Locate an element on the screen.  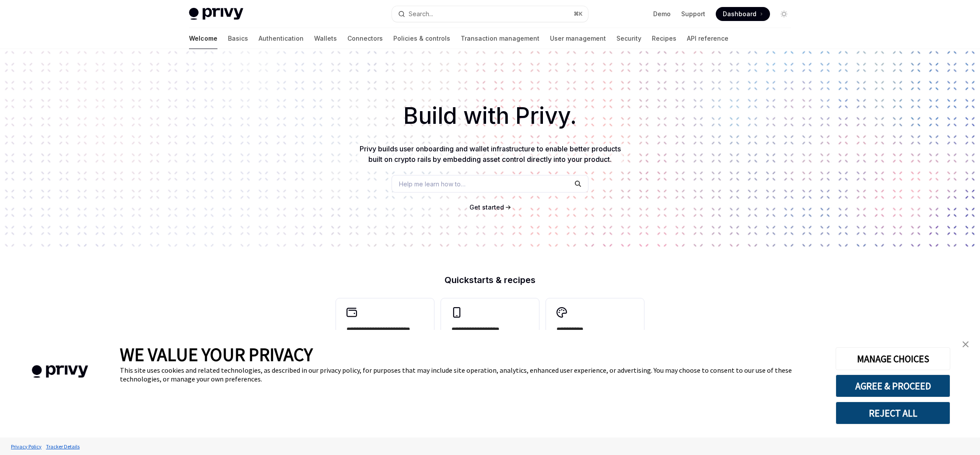
a: Tracker Details is located at coordinates (63, 446).